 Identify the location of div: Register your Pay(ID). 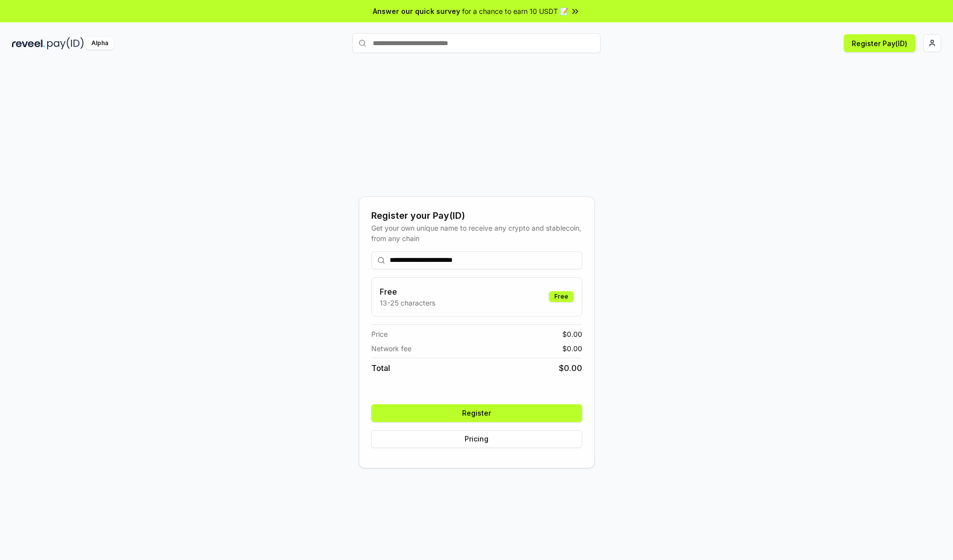
(477, 216).